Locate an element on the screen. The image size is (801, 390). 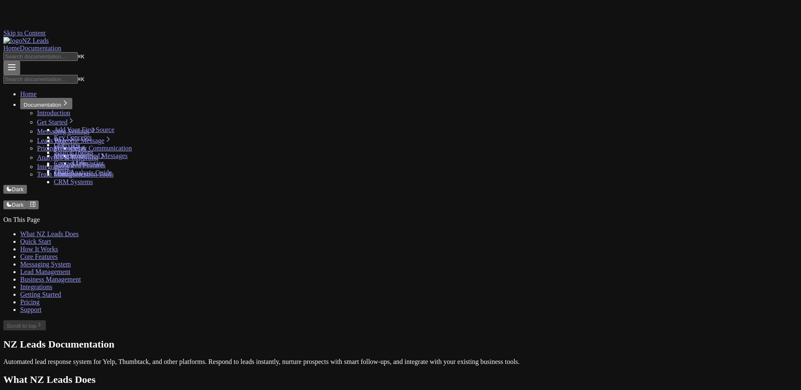
button: Menu is located at coordinates (12, 68).